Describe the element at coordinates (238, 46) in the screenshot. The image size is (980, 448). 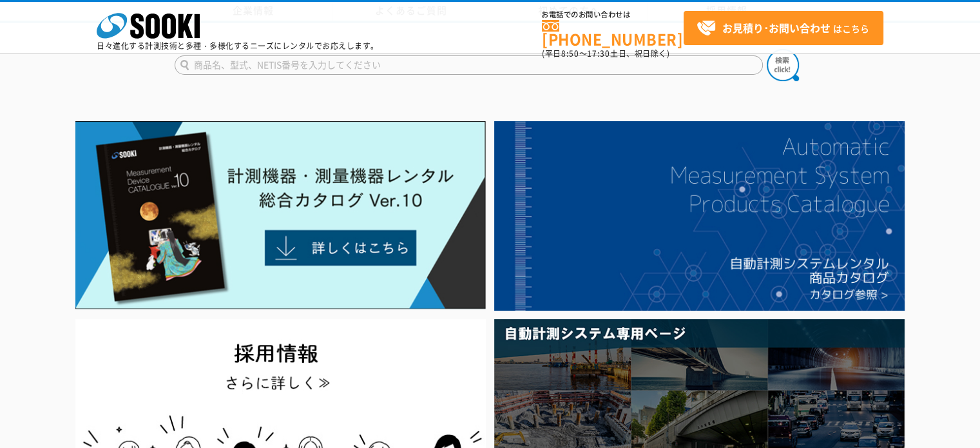
I see `p: 日々進化する計測技術と多種・多様化するニーズにレンタルでお応えします。` at that location.